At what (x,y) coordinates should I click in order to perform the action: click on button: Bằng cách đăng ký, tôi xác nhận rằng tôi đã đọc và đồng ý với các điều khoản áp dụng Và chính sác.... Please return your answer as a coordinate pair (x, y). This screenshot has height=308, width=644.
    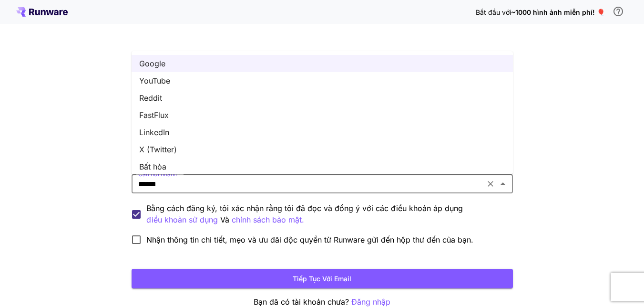
    Looking at the image, I should click on (182, 220).